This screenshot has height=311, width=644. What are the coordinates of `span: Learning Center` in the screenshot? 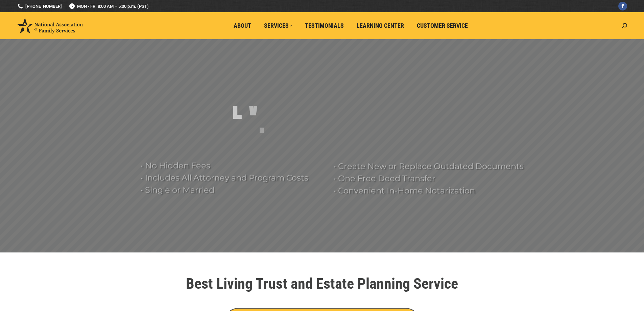 It's located at (380, 26).